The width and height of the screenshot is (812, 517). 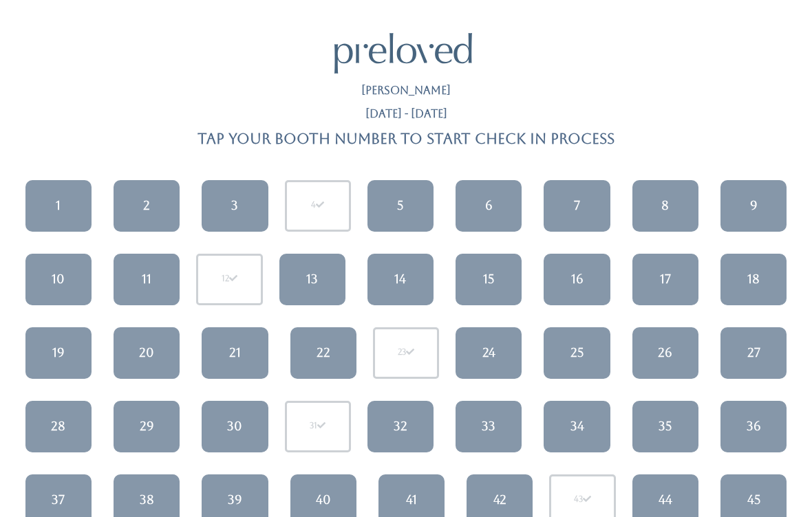 What do you see at coordinates (59, 427) in the screenshot?
I see `a: 28` at bounding box center [59, 427].